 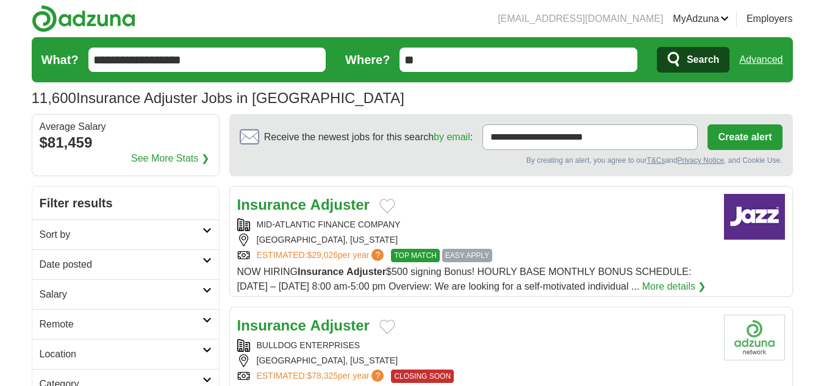 What do you see at coordinates (700, 19) in the screenshot?
I see `a: MyAdzuna` at bounding box center [700, 19].